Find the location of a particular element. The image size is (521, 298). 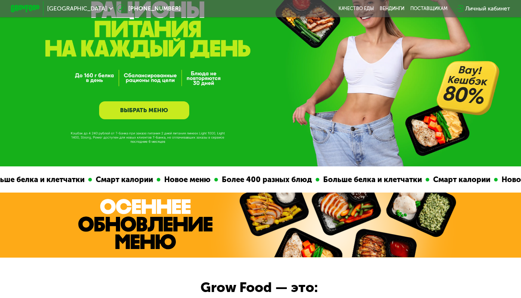

div: поставщикам is located at coordinates (429, 8).